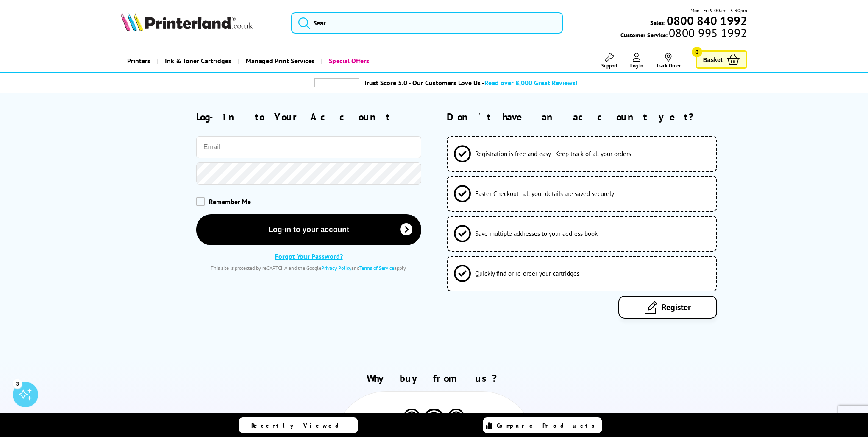 This screenshot has height=437, width=868. I want to click on button: Log-in to your account, so click(309, 230).